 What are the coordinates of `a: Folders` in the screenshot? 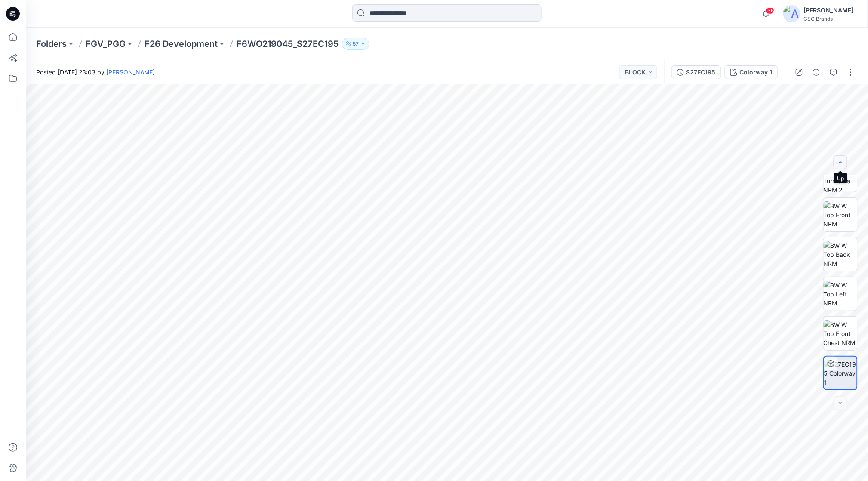 It's located at (51, 44).